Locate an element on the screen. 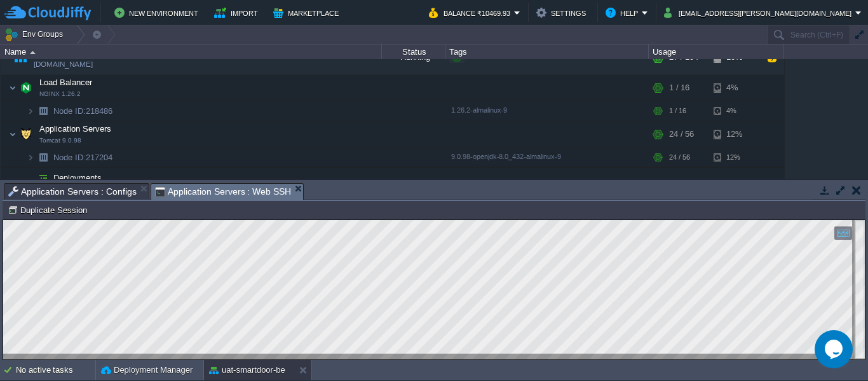 The height and width of the screenshot is (381, 868). button: Env Groups is located at coordinates (35, 35).